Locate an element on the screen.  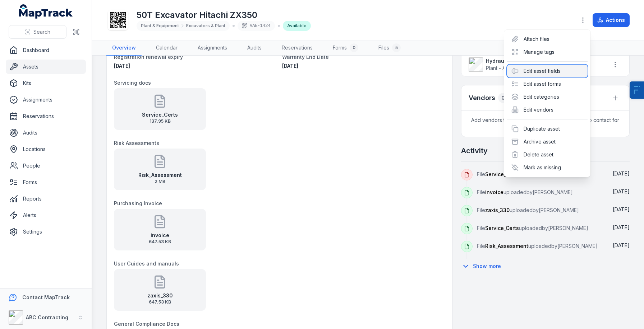
div: Archive asset is located at coordinates (547, 142).